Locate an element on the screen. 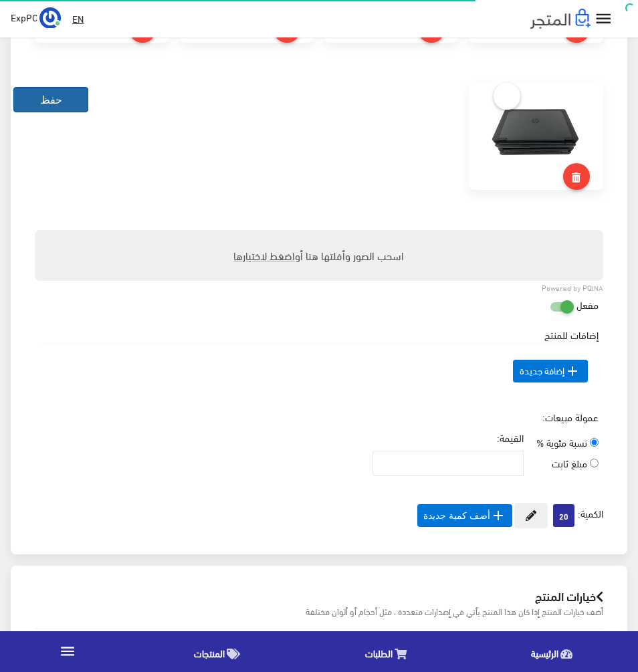 The image size is (638, 672). a: EN is located at coordinates (78, 19).